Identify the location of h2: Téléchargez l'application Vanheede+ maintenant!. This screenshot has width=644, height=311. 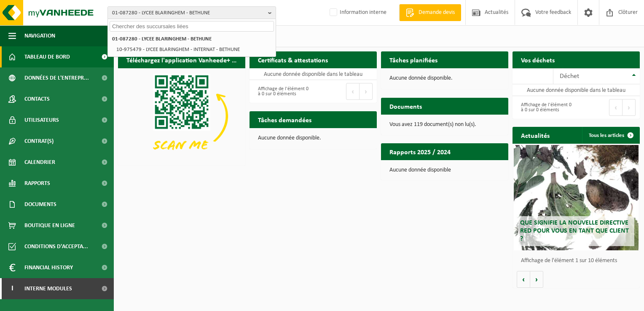
(182, 60).